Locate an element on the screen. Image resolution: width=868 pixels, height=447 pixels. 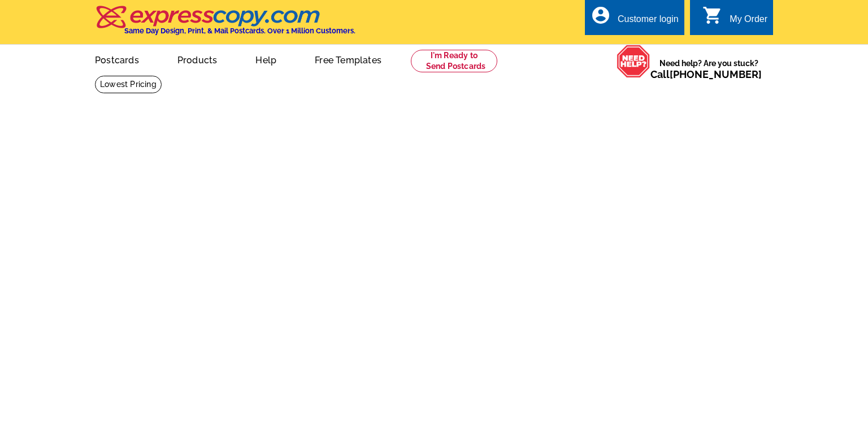
div: My Order is located at coordinates (748, 22).